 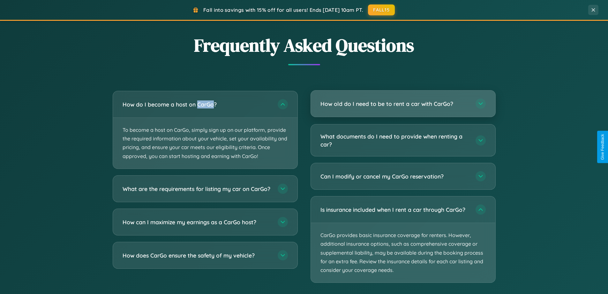 I want to click on h2: Frequently Asked Questions, so click(x=304, y=45).